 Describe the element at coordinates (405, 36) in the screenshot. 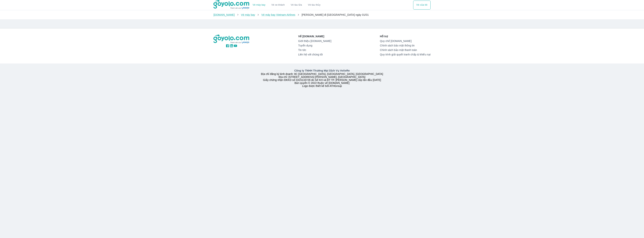

I see `p: Hỗ trợ` at that location.